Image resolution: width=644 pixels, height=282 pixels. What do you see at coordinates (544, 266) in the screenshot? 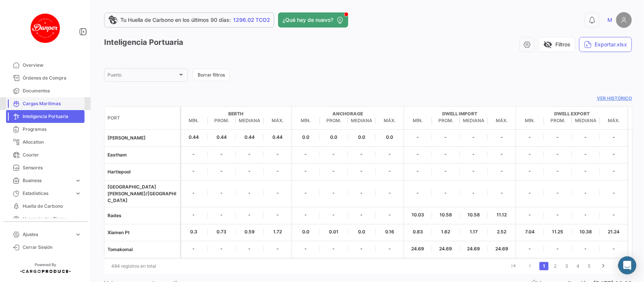
I see `a: 1` at bounding box center [544, 266].